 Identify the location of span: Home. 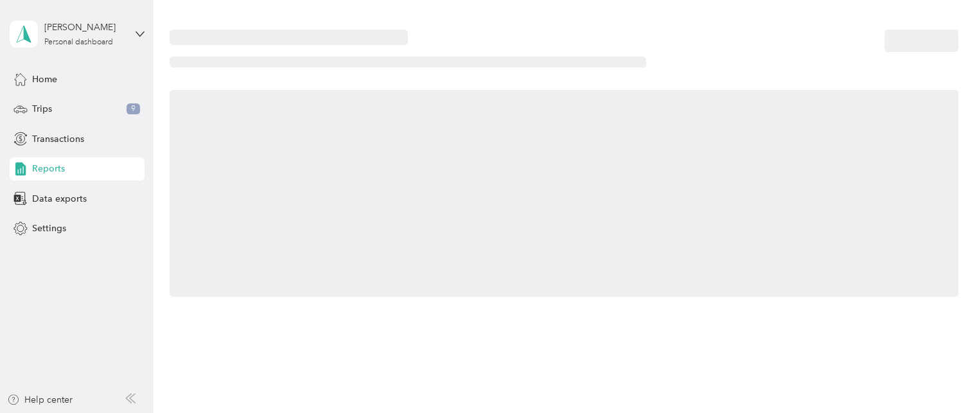
(44, 79).